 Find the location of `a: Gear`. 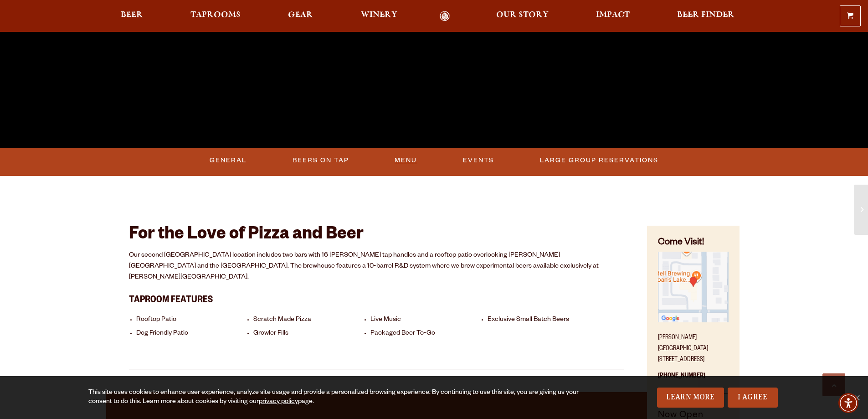

a: Gear is located at coordinates (301, 16).